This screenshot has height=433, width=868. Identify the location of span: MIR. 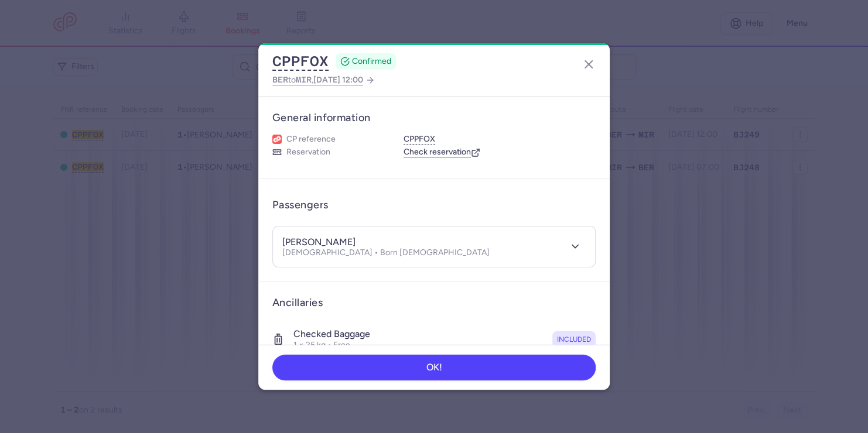
(303, 80).